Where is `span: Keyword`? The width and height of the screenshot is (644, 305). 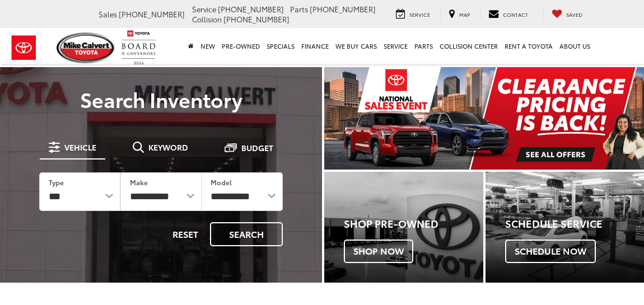 span: Keyword is located at coordinates (168, 147).